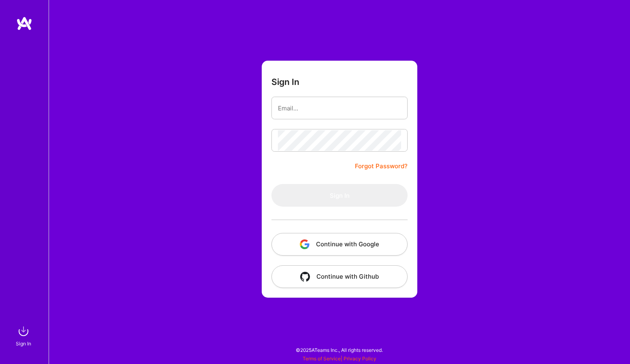  Describe the element at coordinates (339, 244) in the screenshot. I see `button: Continue with Google` at that location.